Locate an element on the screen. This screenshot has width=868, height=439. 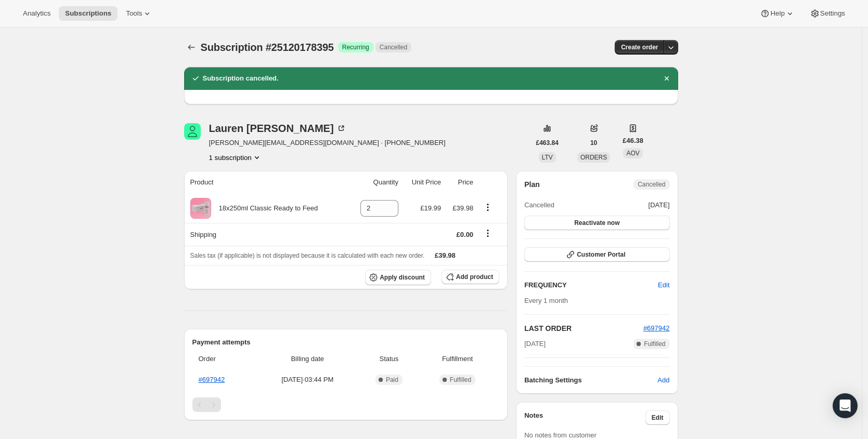
div: Open Intercom Messenger is located at coordinates (845, 406).